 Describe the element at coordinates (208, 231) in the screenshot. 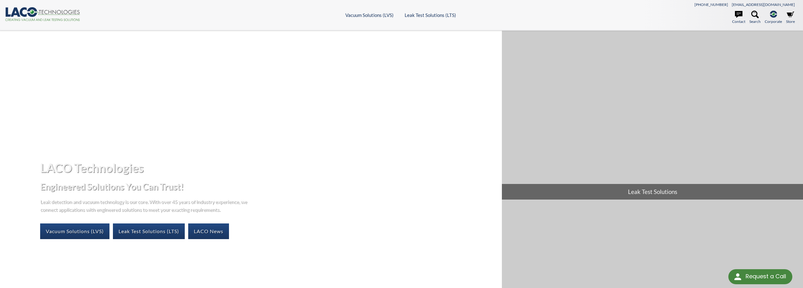

I see `a: LACO News` at that location.